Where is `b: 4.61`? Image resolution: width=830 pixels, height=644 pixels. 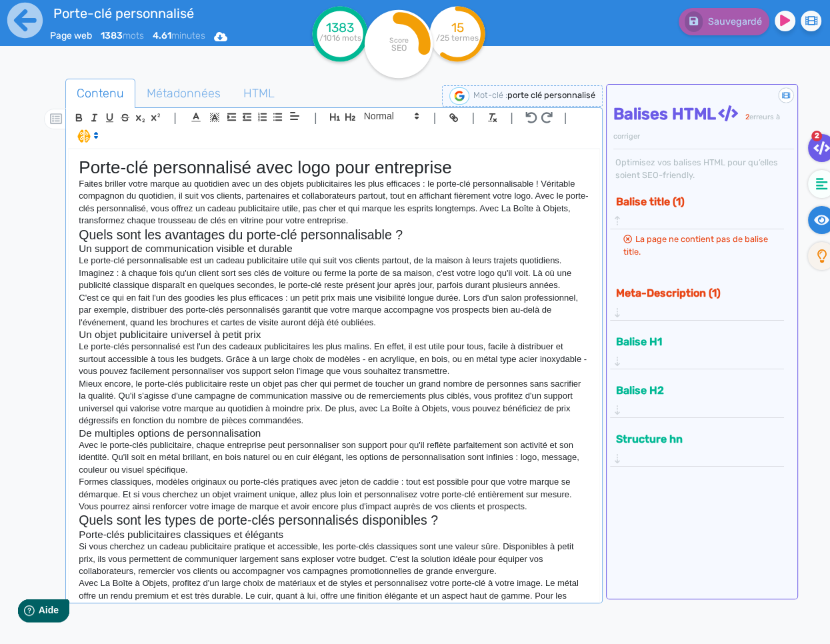
b: 4.61 is located at coordinates (162, 35).